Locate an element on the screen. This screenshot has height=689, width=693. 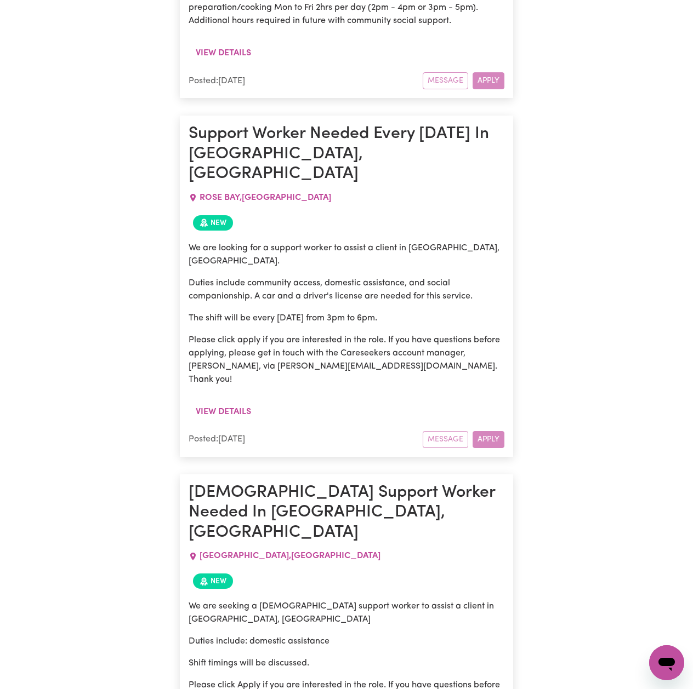
p: Please click apply if you are interested in the role. If you have questions before applying, plea... is located at coordinates (346, 360).